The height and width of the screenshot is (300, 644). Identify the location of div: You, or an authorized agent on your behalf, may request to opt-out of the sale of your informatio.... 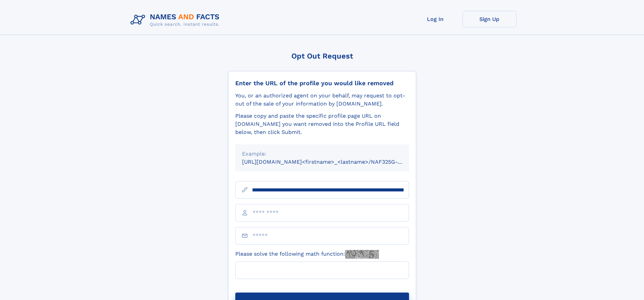
(322, 100).